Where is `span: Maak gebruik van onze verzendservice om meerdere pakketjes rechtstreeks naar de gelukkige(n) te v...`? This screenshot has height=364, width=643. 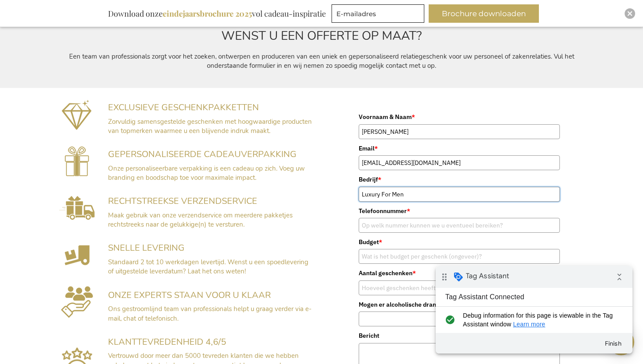
span: Maak gebruik van onze verzendservice om meerdere pakketjes rechtstreeks naar de gelukkige(n) te v... is located at coordinates (200, 219).